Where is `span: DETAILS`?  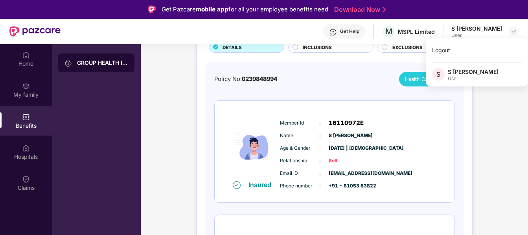 span: DETAILS is located at coordinates (232, 48).